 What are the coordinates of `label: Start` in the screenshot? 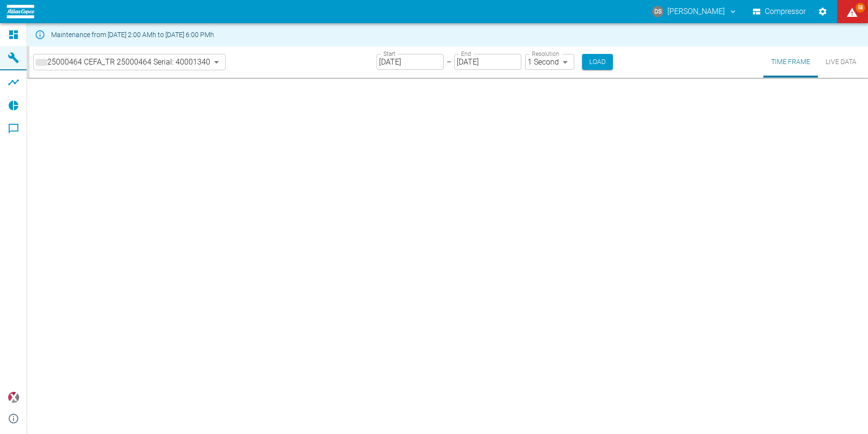 It's located at (389, 54).